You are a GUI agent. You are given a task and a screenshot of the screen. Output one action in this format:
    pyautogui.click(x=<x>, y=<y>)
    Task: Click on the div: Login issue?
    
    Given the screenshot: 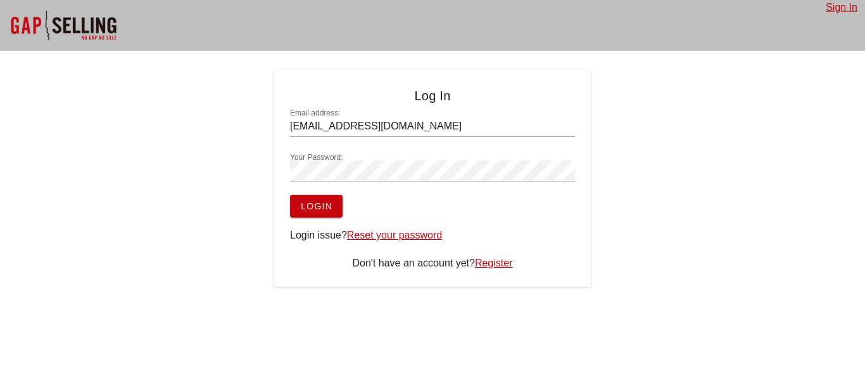 What is the action you would take?
    pyautogui.click(x=433, y=235)
    